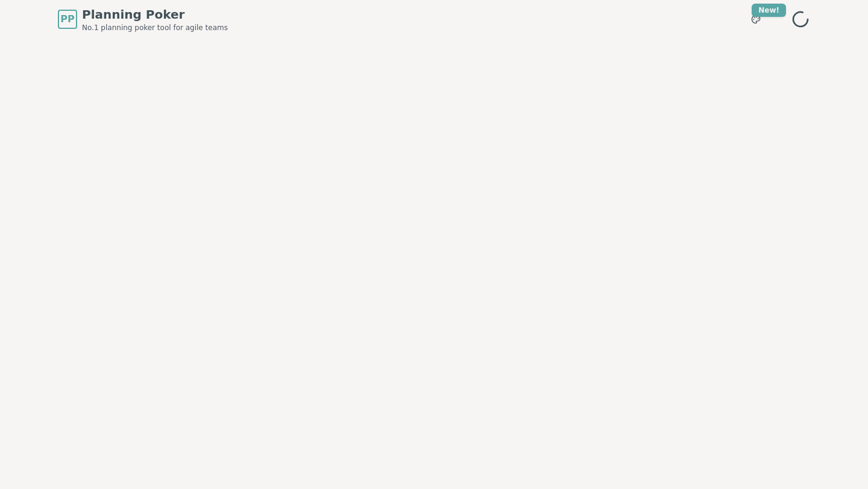  Describe the element at coordinates (769, 10) in the screenshot. I see `div: New!` at that location.